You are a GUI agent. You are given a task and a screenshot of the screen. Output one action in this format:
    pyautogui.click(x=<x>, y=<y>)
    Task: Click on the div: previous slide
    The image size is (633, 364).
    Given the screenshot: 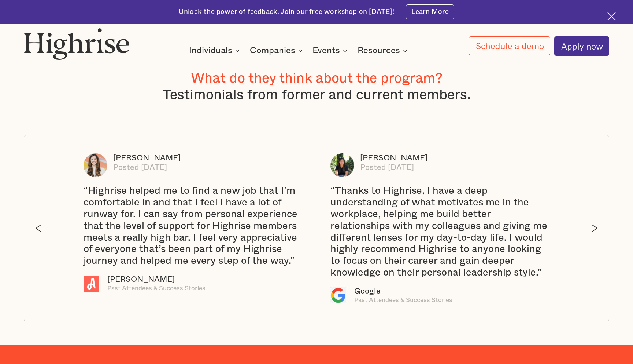 What is the action you would take?
    pyautogui.click(x=39, y=228)
    